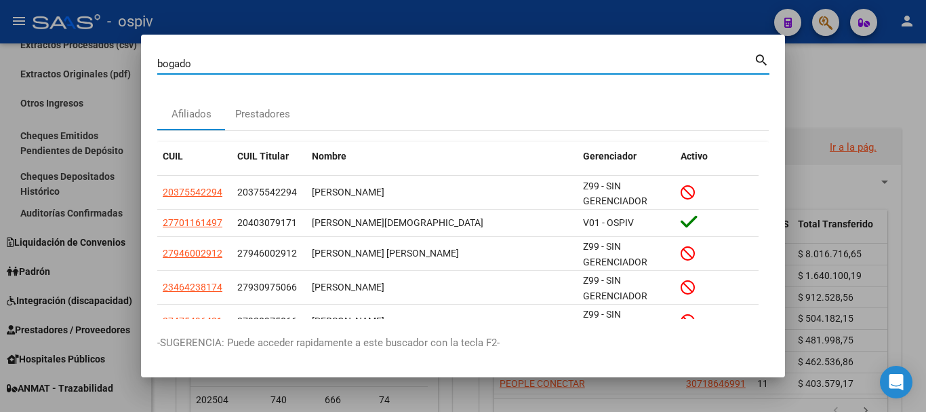  What do you see at coordinates (694, 156) in the screenshot?
I see `span: Activo` at bounding box center [694, 156].